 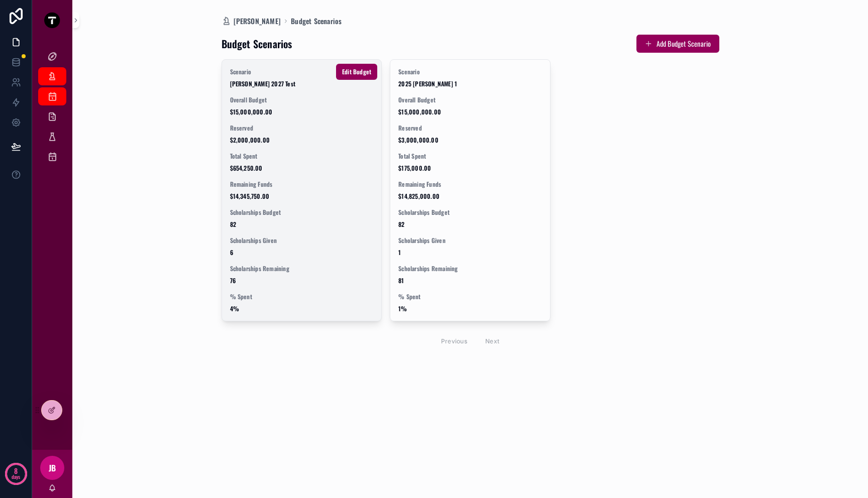 What do you see at coordinates (678, 44) in the screenshot?
I see `button: Add Budget Scenario` at bounding box center [678, 44].